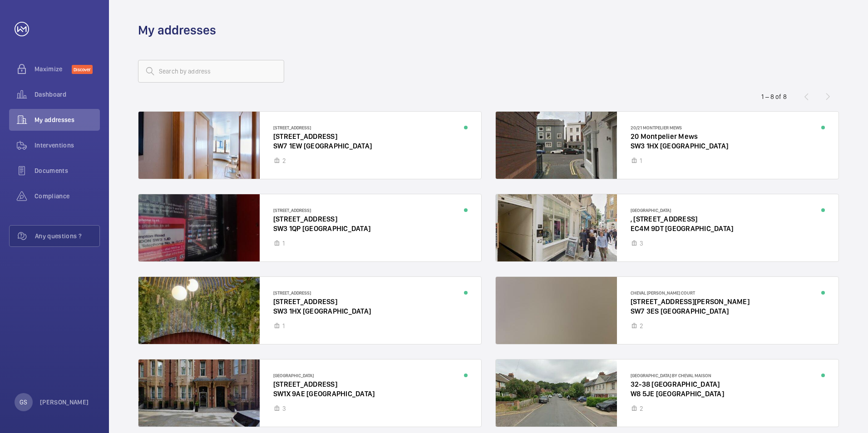  What do you see at coordinates (774, 96) in the screenshot?
I see `div: 1 – 8 of 8` at bounding box center [774, 96].